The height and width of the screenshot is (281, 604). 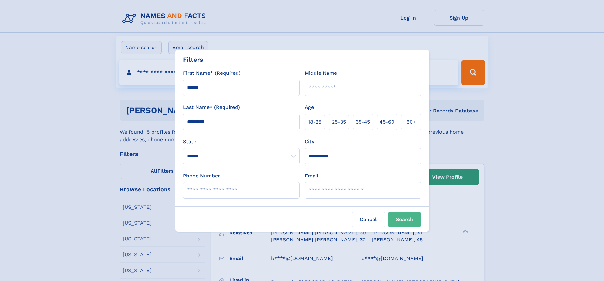 I want to click on span: 45‑60, so click(x=387, y=122).